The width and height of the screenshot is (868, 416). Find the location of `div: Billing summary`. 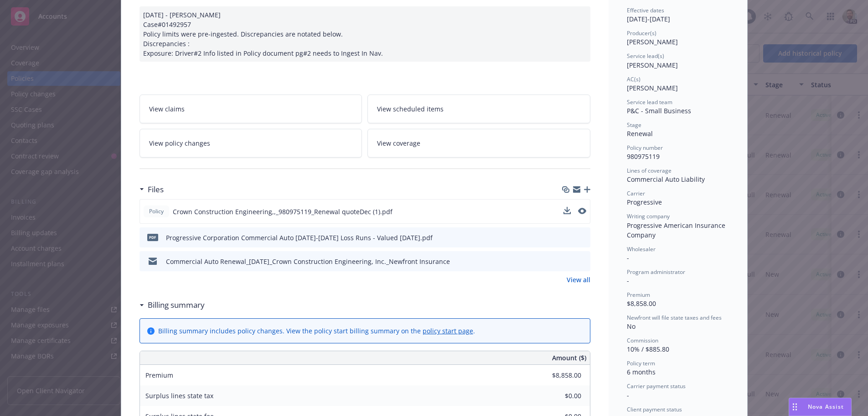

div: Billing summary is located at coordinates (172, 304).